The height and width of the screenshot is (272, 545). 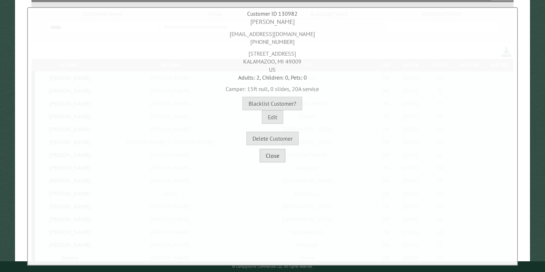 What do you see at coordinates (272, 156) in the screenshot?
I see `button: Close` at bounding box center [272, 156].